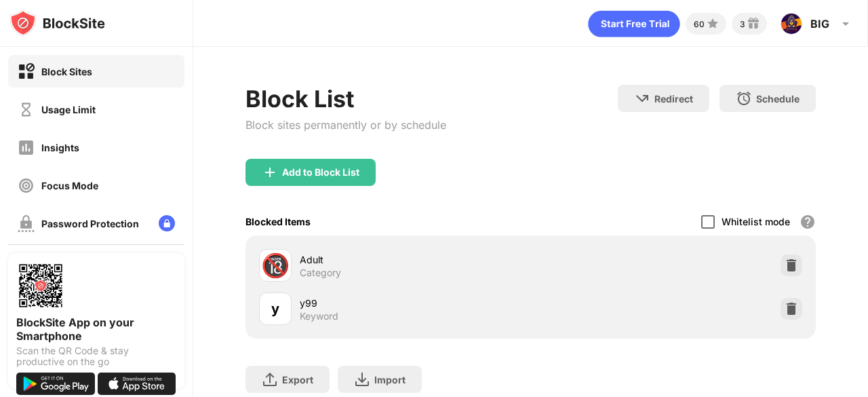 This screenshot has width=868, height=397. I want to click on div: animation, so click(634, 24).